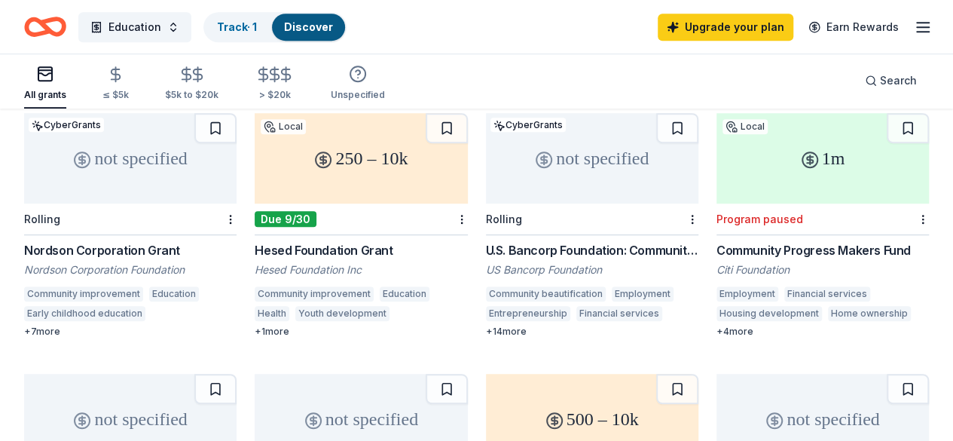 The height and width of the screenshot is (441, 953). Describe the element at coordinates (45, 26) in the screenshot. I see `a: Home` at that location.